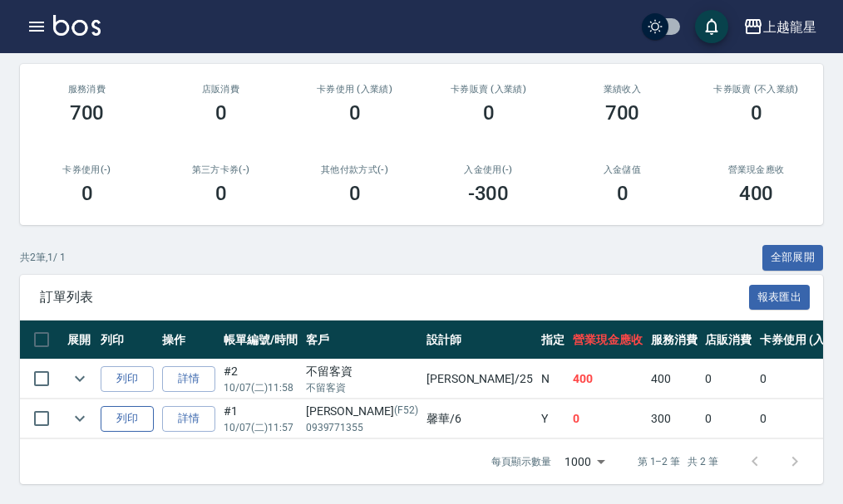 The height and width of the screenshot is (504, 843). I want to click on th: 店販消費, so click(728, 339).